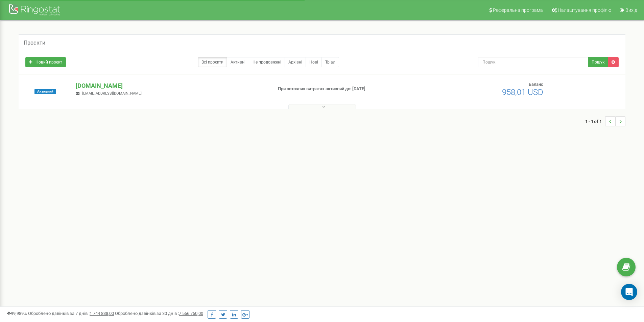 This screenshot has width=644, height=322. Describe the element at coordinates (191, 313) in the screenshot. I see `u: 7 556 750,00` at that location.